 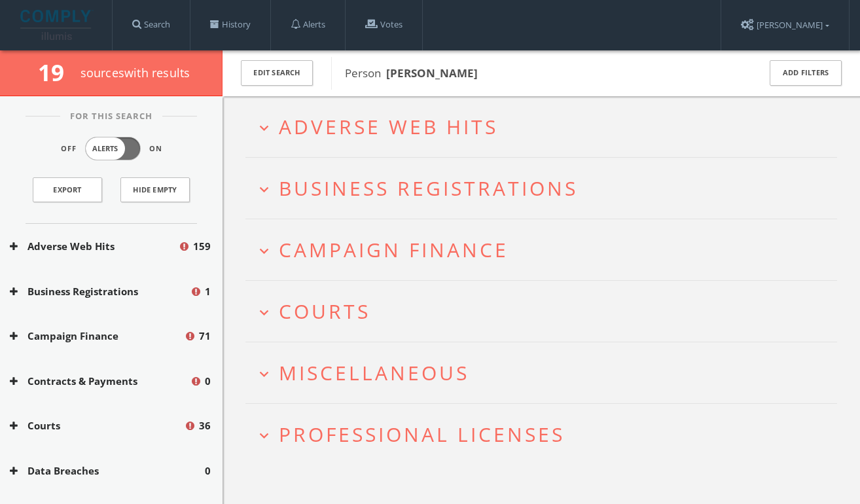 What do you see at coordinates (97, 336) in the screenshot?
I see `button: Campaign Finance` at bounding box center [97, 336].